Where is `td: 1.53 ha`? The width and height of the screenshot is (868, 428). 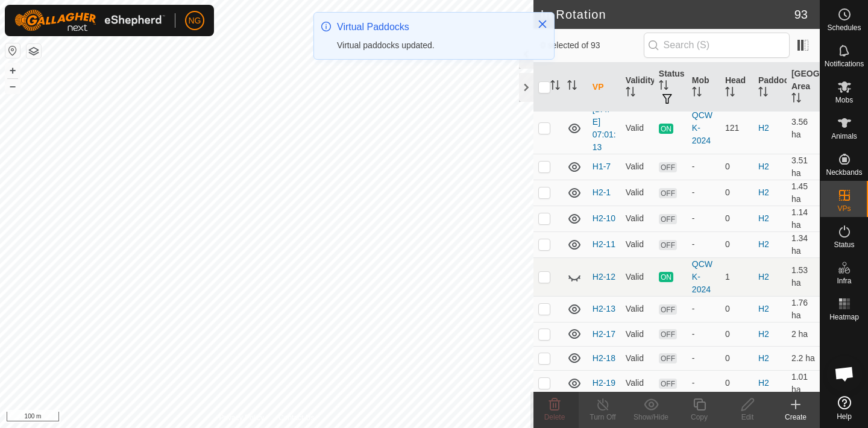 td: 1.53 ha is located at coordinates (803, 277).